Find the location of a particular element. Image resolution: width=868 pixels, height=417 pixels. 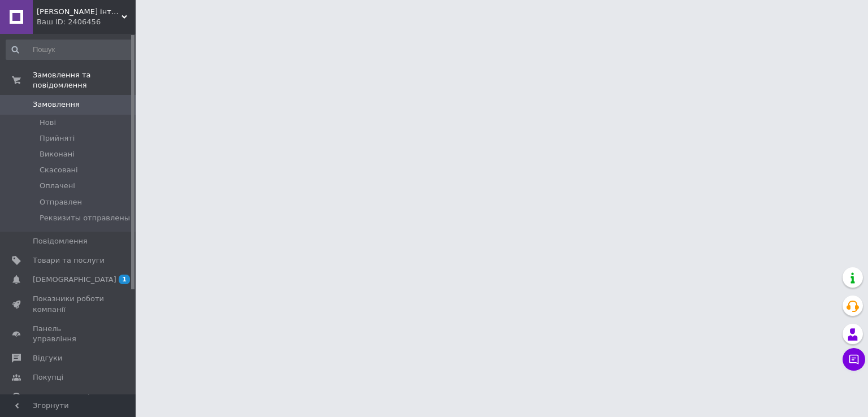

span: Kelly інтернет-магазин жіночого одягу is located at coordinates (79, 12).